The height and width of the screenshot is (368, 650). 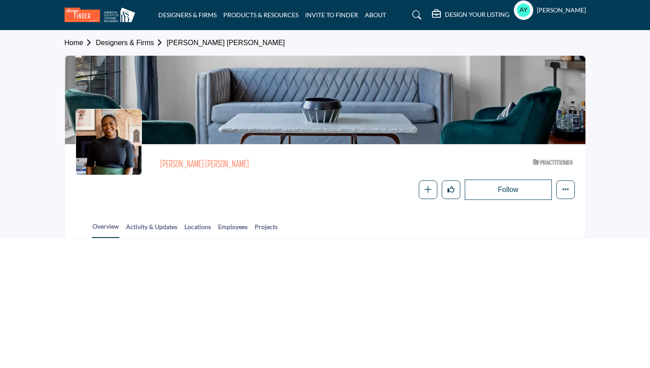 I want to click on a: Activity & Updates, so click(x=152, y=229).